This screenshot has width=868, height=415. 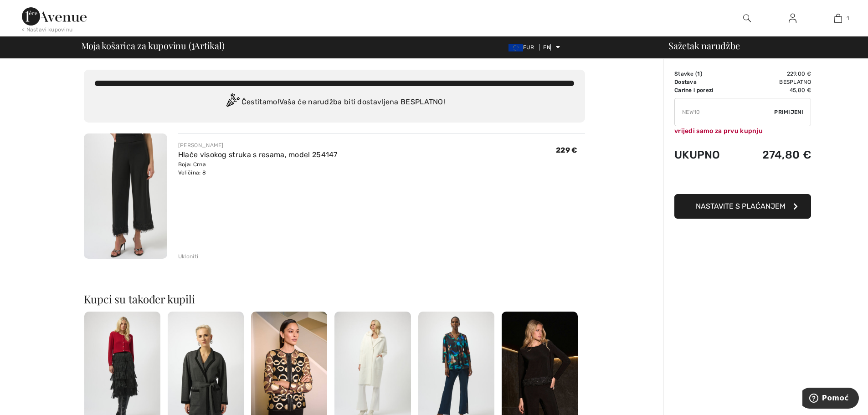 What do you see at coordinates (136, 45) in the screenshot?
I see `font: Moja košarica za kupovinu (` at bounding box center [136, 45].